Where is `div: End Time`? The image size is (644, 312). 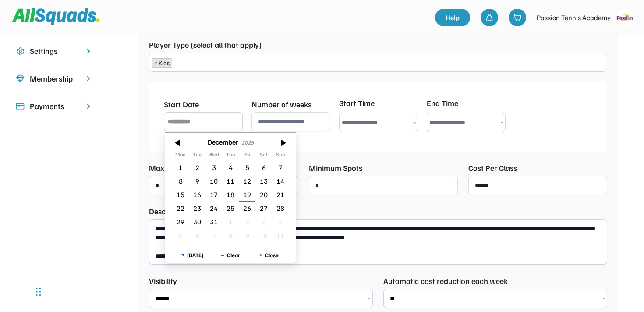
div: End Time is located at coordinates (442, 103).